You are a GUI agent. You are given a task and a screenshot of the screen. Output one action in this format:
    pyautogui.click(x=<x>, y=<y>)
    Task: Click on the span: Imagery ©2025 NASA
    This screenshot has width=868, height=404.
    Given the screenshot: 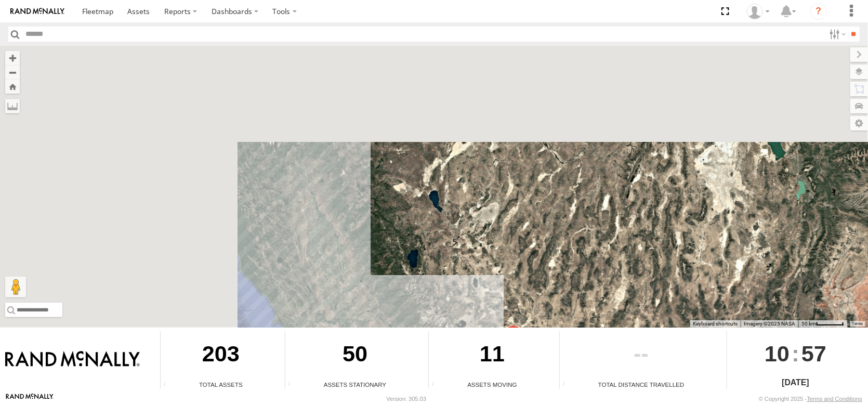 What is the action you would take?
    pyautogui.click(x=769, y=324)
    